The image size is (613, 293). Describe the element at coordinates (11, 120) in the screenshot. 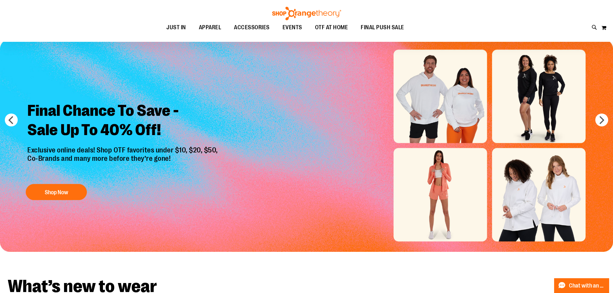

I see `button: prev` at that location.